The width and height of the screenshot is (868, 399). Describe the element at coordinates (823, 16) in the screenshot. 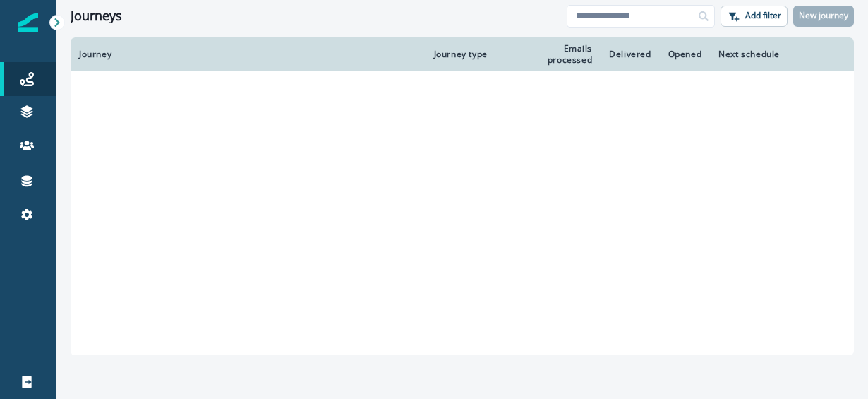

I see `button: New journey` at that location.